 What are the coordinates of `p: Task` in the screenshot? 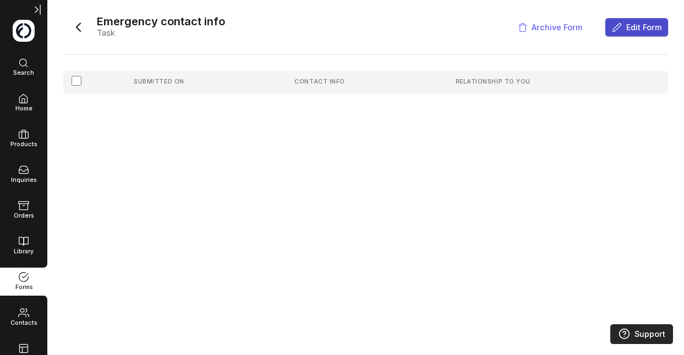 It's located at (161, 33).